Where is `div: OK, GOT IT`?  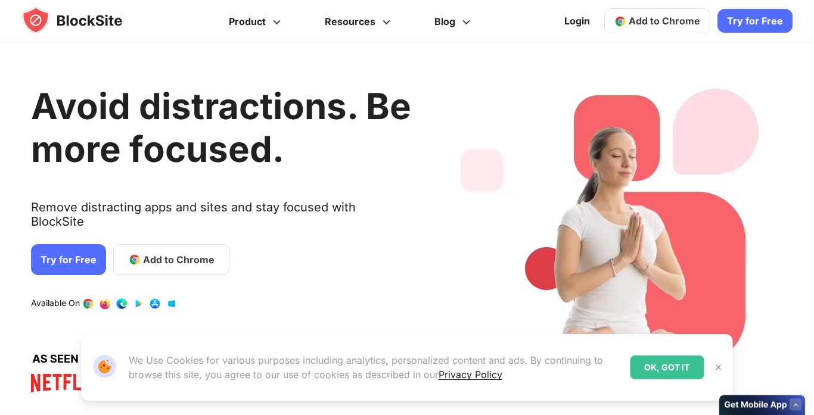 div: OK, GOT IT is located at coordinates (667, 368).